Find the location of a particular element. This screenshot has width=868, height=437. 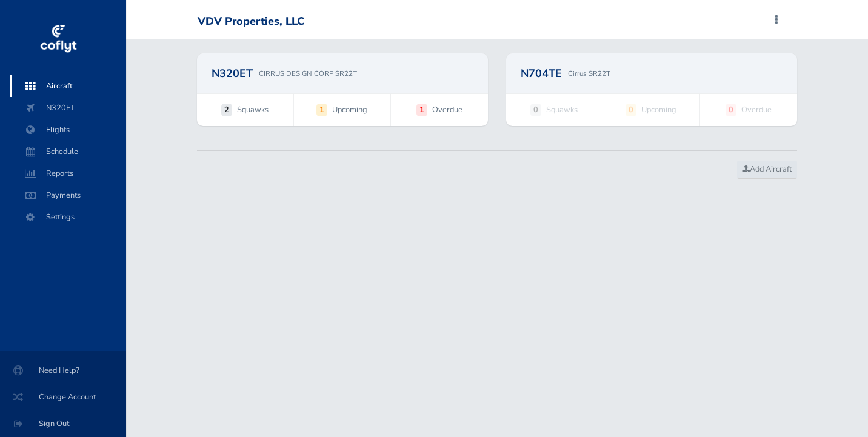

a: N704TE Cirrus SR22T 0 Squawks 0 Upcoming 0 Overdue is located at coordinates (652, 90).